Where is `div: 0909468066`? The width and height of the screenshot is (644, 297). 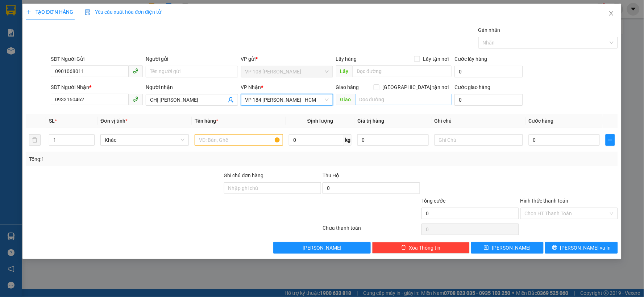
div: 0909468066 is located at coordinates (35, 29).